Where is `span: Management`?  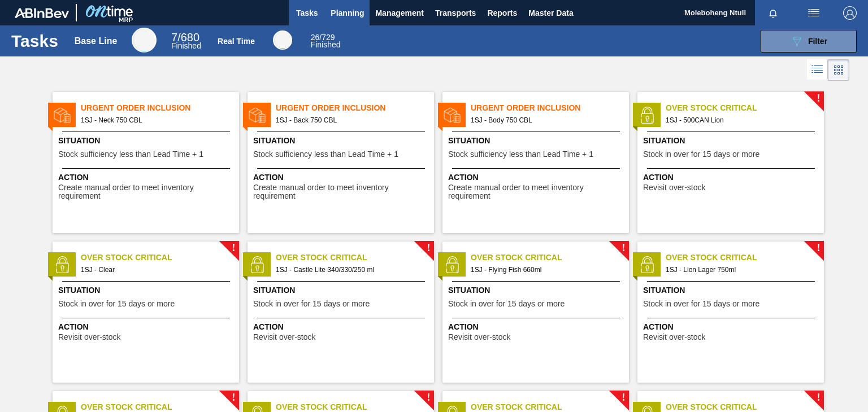
span: Management is located at coordinates (400, 13).